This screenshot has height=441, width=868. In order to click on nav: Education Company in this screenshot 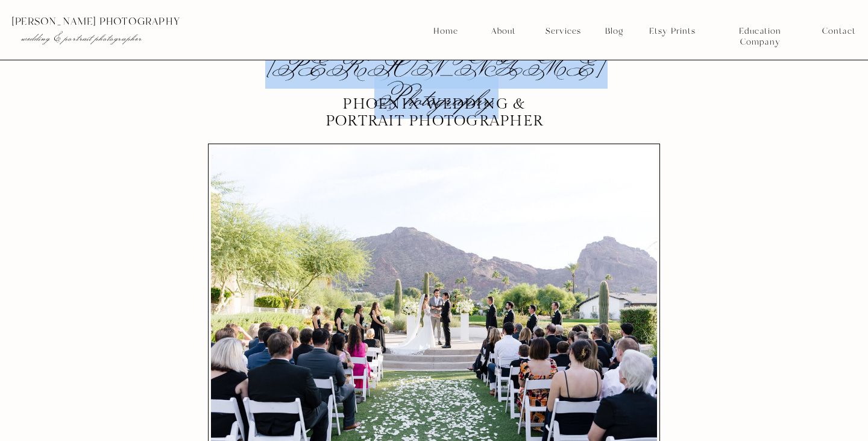, I will do `click(760, 32)`.